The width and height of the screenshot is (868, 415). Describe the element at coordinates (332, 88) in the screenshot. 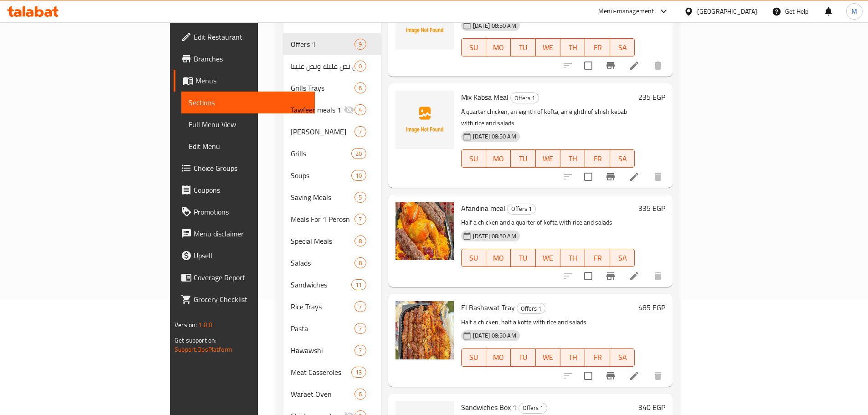

I see `div: Grills Trays6` at that location.